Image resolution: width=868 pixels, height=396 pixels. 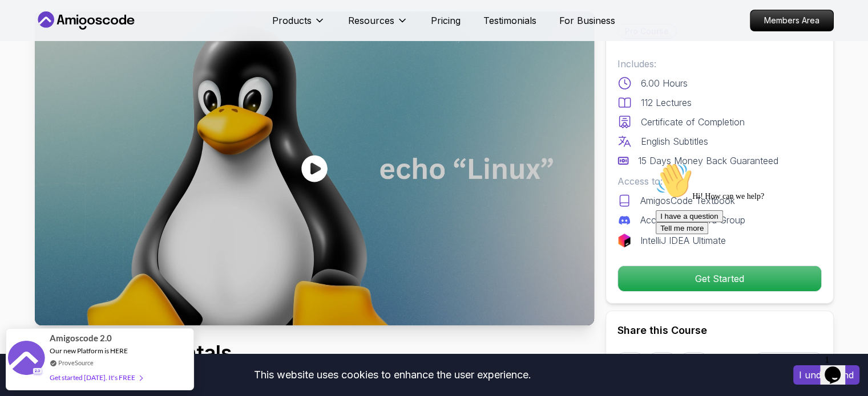 What do you see at coordinates (692, 220) in the screenshot?
I see `p: Access to Discord Group` at bounding box center [692, 220].